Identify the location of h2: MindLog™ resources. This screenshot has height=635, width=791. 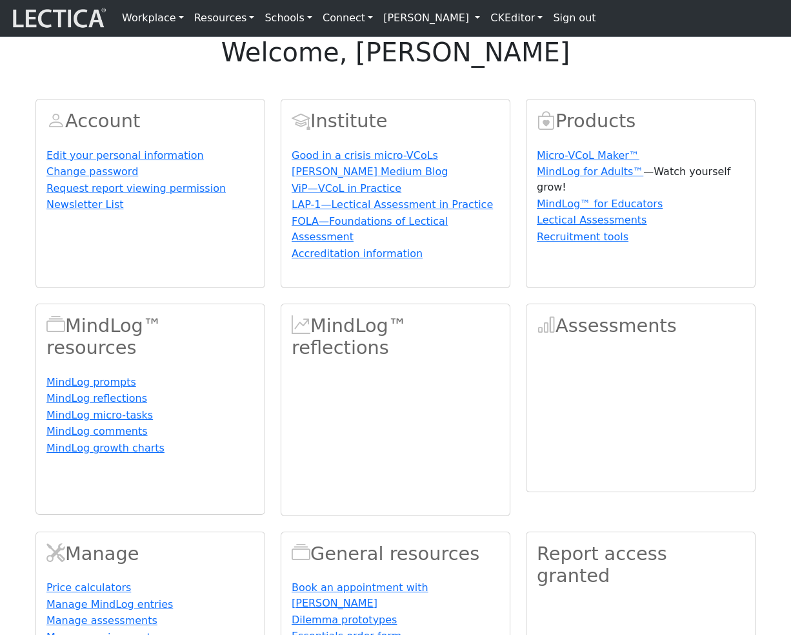
(150, 336).